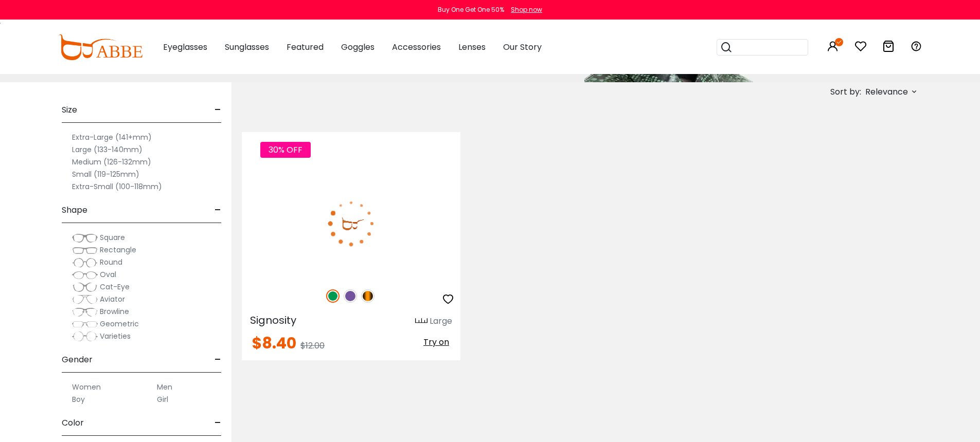 Image resolution: width=980 pixels, height=442 pixels. I want to click on span: Square, so click(112, 238).